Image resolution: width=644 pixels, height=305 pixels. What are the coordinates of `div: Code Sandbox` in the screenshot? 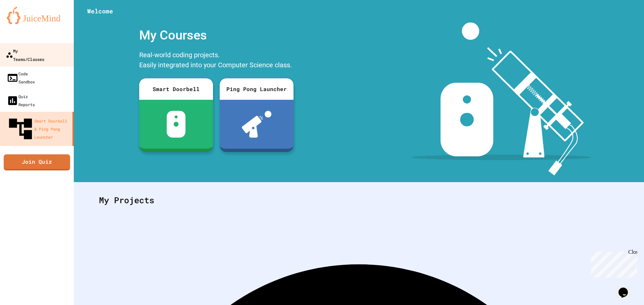 It's located at (21, 78).